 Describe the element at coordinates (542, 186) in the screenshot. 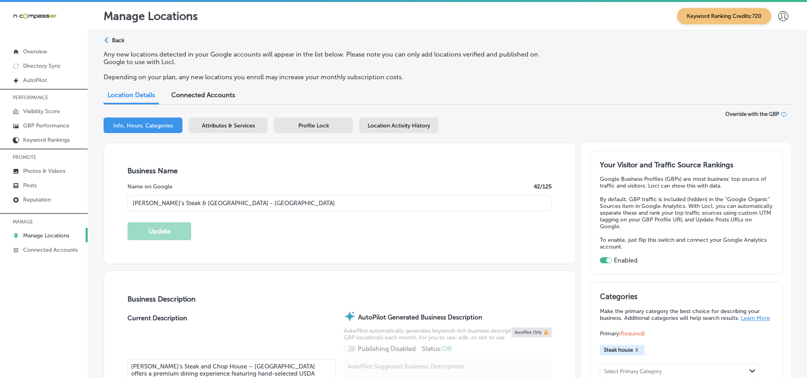

I see `label: 42 /125` at that location.